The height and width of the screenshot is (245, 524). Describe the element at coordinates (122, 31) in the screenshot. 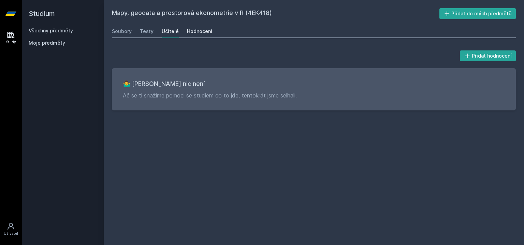

I see `div: Soubory` at that location.